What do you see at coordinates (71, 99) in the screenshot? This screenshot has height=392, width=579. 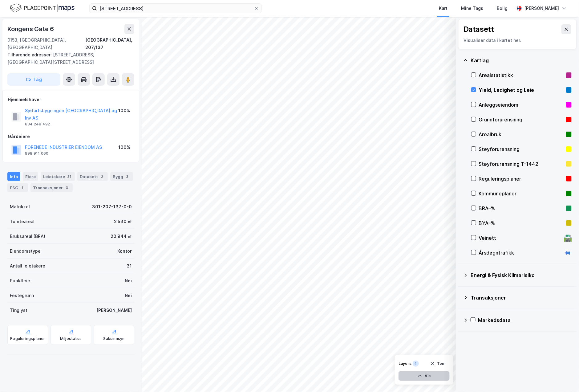 I see `div: Hjemmelshaver` at bounding box center [71, 99].